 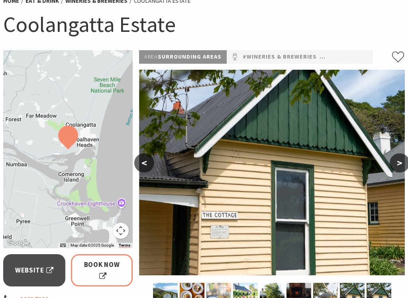 I want to click on button: Map camera controls, so click(x=121, y=231).